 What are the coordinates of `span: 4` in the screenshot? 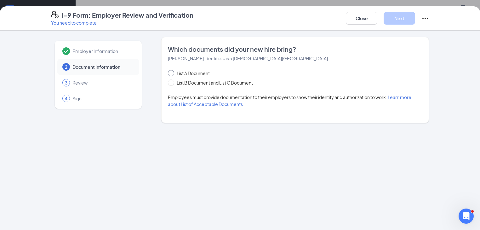 It's located at (66, 98).